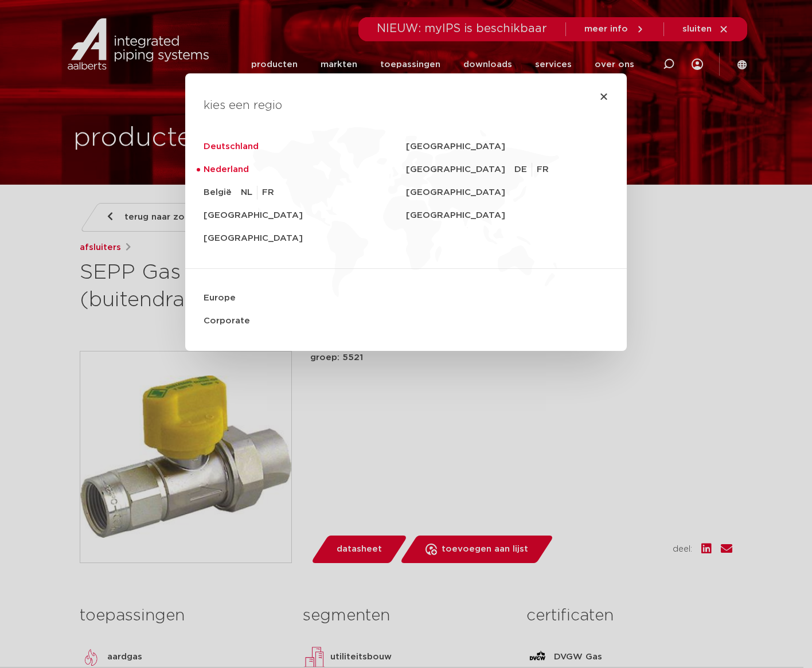  What do you see at coordinates (523, 170) in the screenshot?
I see `a: DE` at bounding box center [523, 170].